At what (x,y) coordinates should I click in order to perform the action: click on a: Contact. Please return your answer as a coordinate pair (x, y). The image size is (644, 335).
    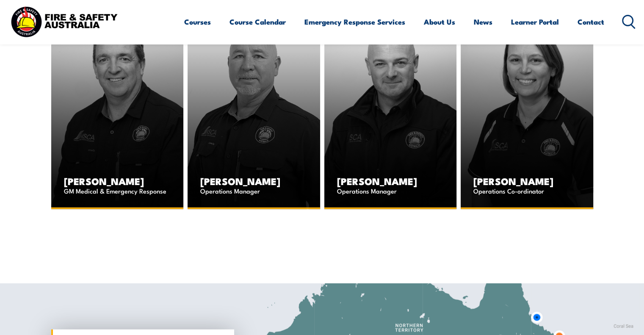
    Looking at the image, I should click on (591, 21).